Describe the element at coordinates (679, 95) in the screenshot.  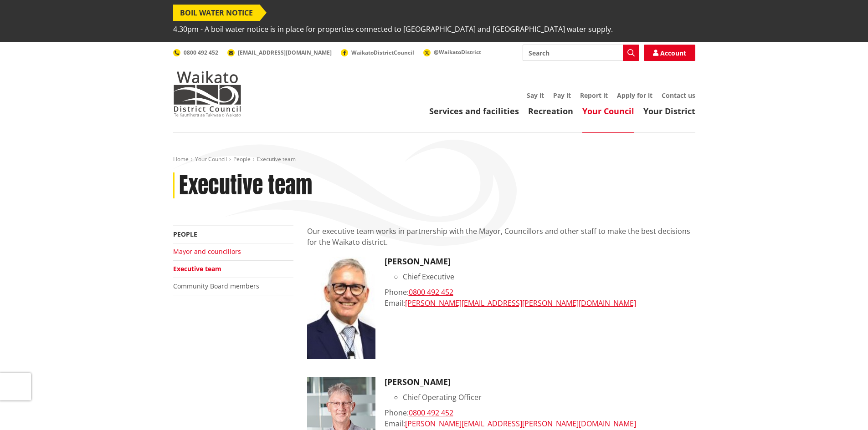
I see `a: Contact us` at that location.